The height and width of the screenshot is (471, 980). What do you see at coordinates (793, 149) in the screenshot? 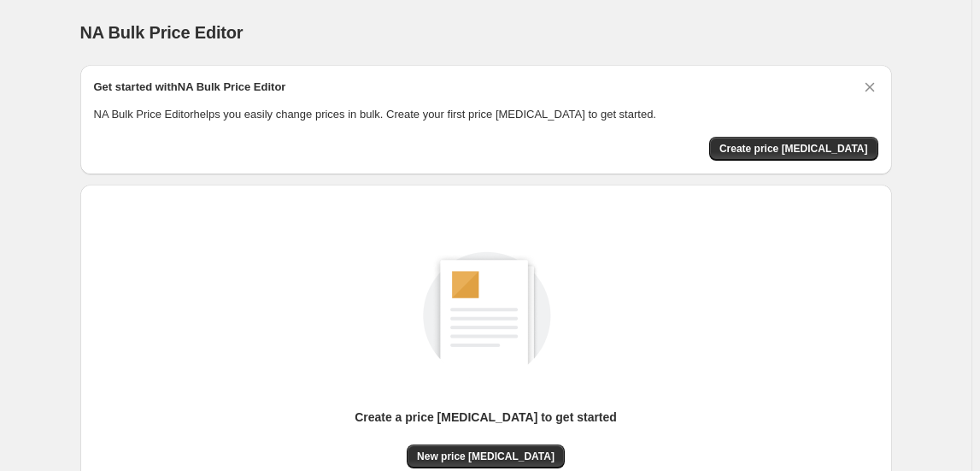
I see `button: Create price change job` at bounding box center [793, 149].